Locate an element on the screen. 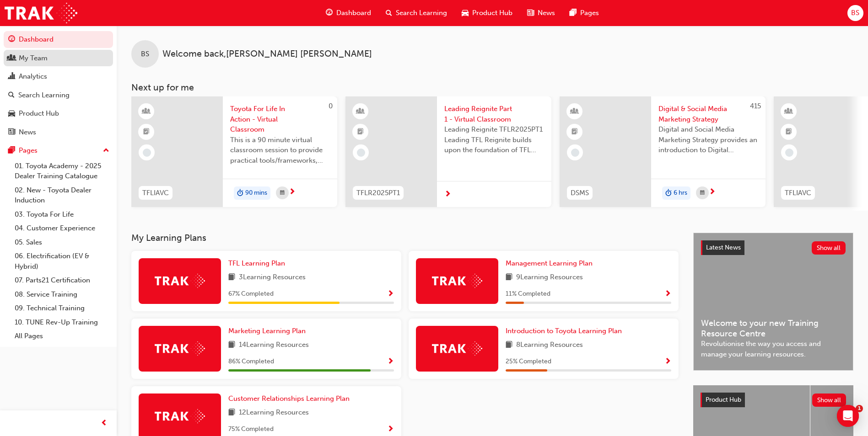 The width and height of the screenshot is (868, 436). span: Marketing Learning Plan is located at coordinates (267, 331).